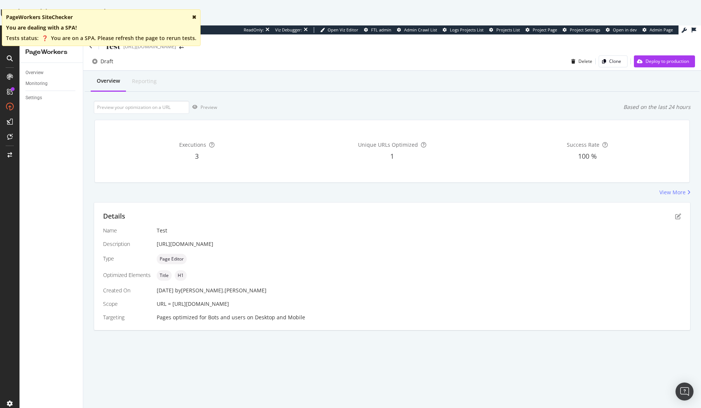 The image size is (701, 408). I want to click on a: Overview, so click(51, 73).